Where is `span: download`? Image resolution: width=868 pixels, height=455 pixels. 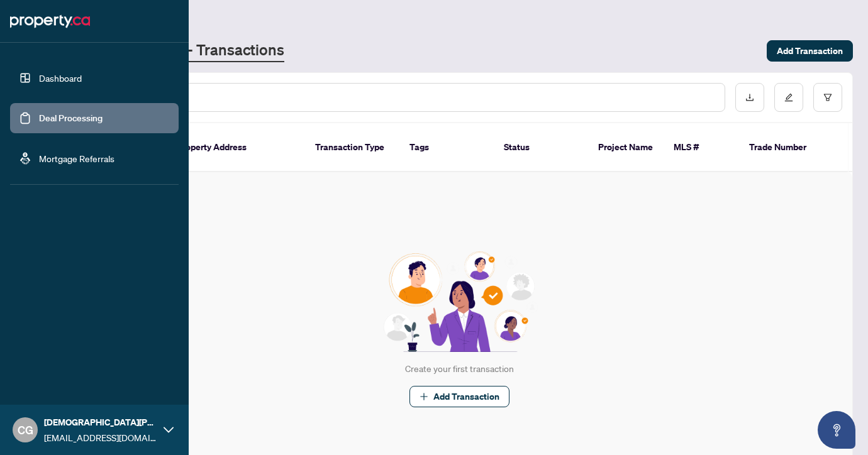 span: download is located at coordinates (750, 97).